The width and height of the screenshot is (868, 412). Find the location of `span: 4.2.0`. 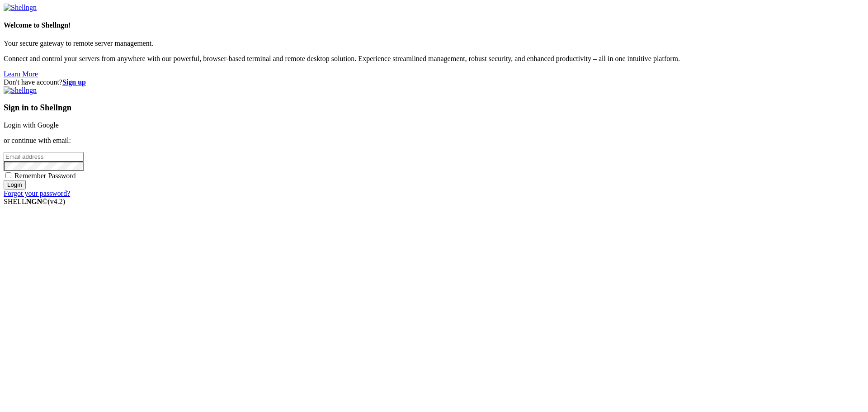

span: 4.2.0 is located at coordinates (56, 201).